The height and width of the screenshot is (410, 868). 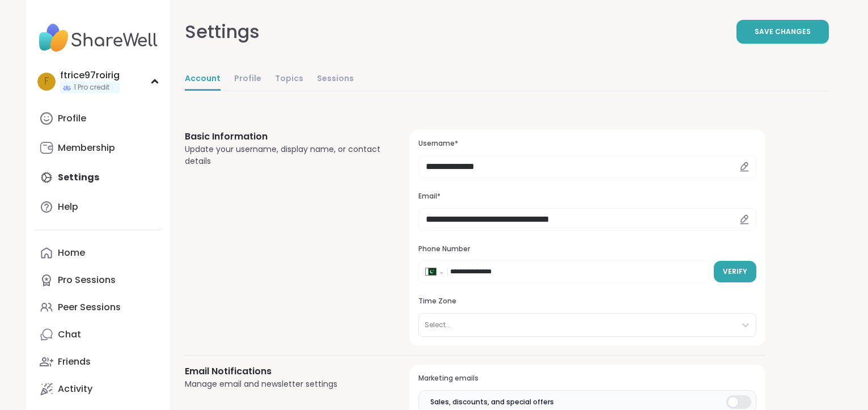 What do you see at coordinates (587, 301) in the screenshot?
I see `h3: Time Zone` at bounding box center [587, 301].